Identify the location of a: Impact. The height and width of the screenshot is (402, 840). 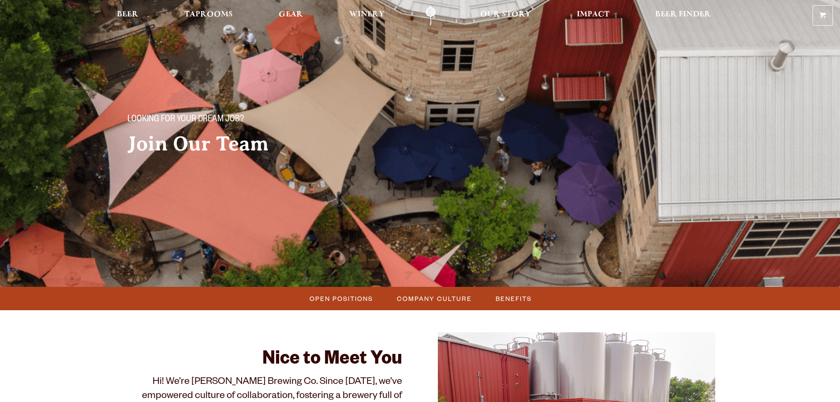
(593, 15).